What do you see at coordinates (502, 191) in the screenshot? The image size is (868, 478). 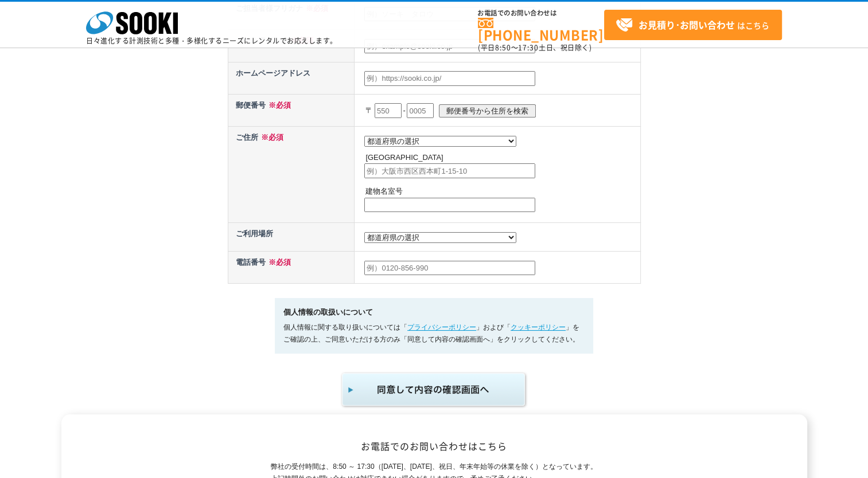 I see `p: 建物名室号` at bounding box center [502, 191].